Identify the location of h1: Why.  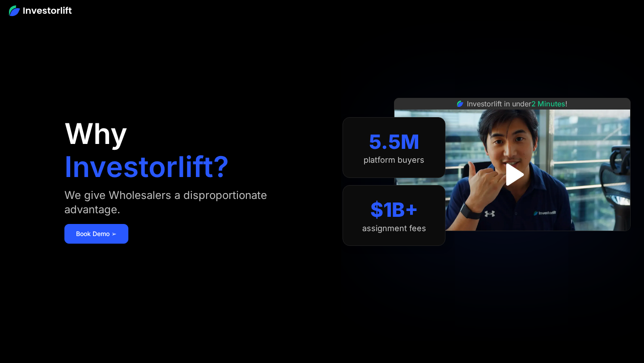
(95, 134).